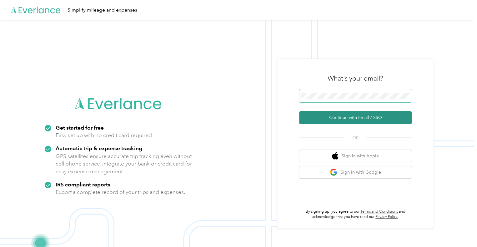 This screenshot has width=477, height=247. Describe the element at coordinates (80, 127) in the screenshot. I see `strong: Get started for free` at that location.